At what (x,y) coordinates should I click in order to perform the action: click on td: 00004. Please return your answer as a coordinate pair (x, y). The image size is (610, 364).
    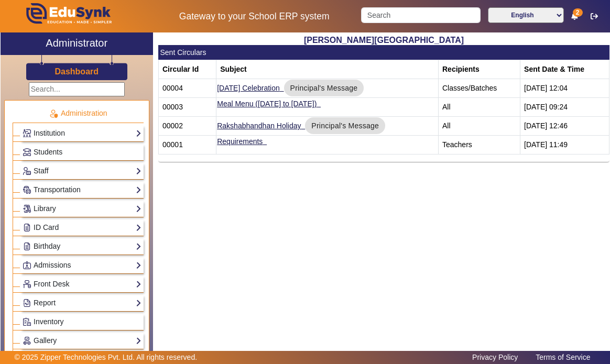
    Looking at the image, I should click on (187, 89).